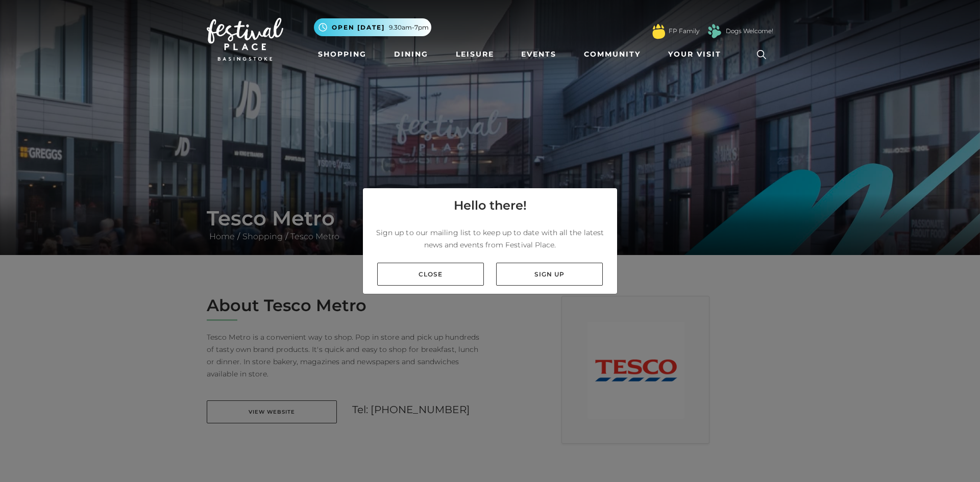  I want to click on h4: Hello there!, so click(490, 206).